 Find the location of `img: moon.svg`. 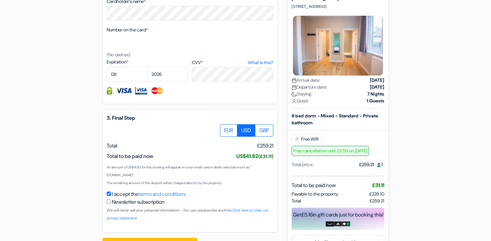

img: moon.svg is located at coordinates (294, 94).